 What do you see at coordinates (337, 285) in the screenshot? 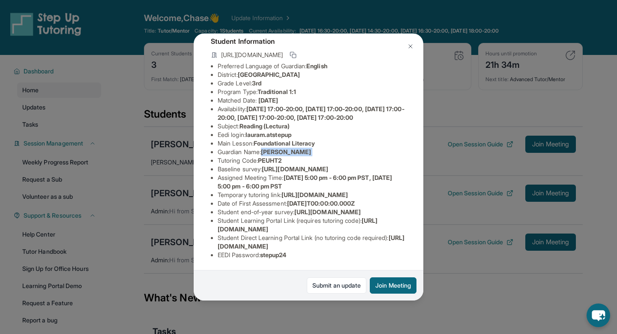
I see `a: Submit an update` at bounding box center [337, 285].